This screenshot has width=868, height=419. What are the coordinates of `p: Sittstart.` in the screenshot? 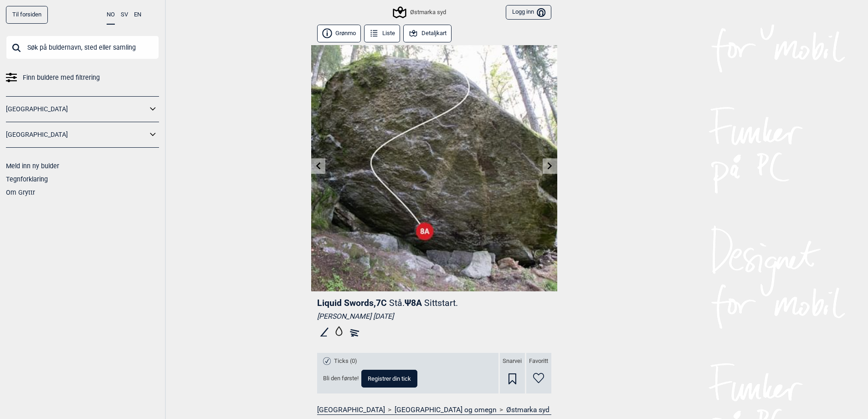 It's located at (441, 302).